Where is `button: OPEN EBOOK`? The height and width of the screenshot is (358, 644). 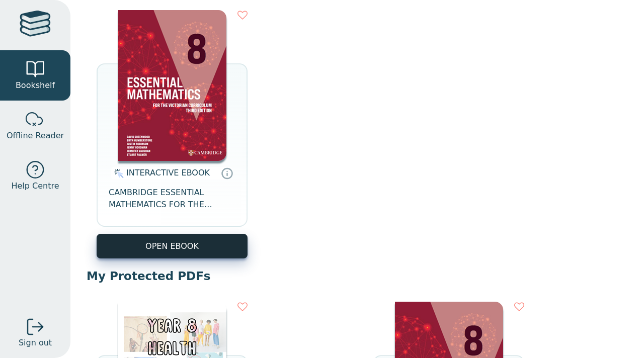 button: OPEN EBOOK is located at coordinates (172, 246).